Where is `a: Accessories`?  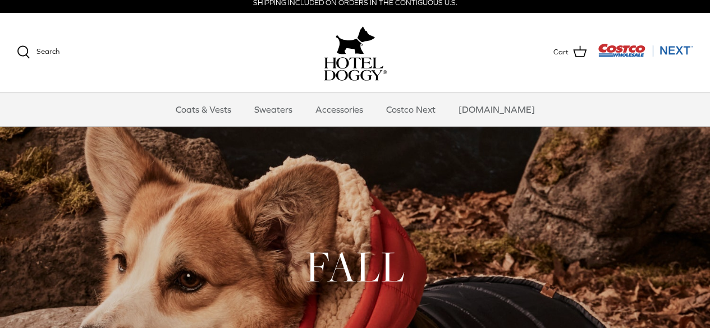
a: Accessories is located at coordinates (339, 109).